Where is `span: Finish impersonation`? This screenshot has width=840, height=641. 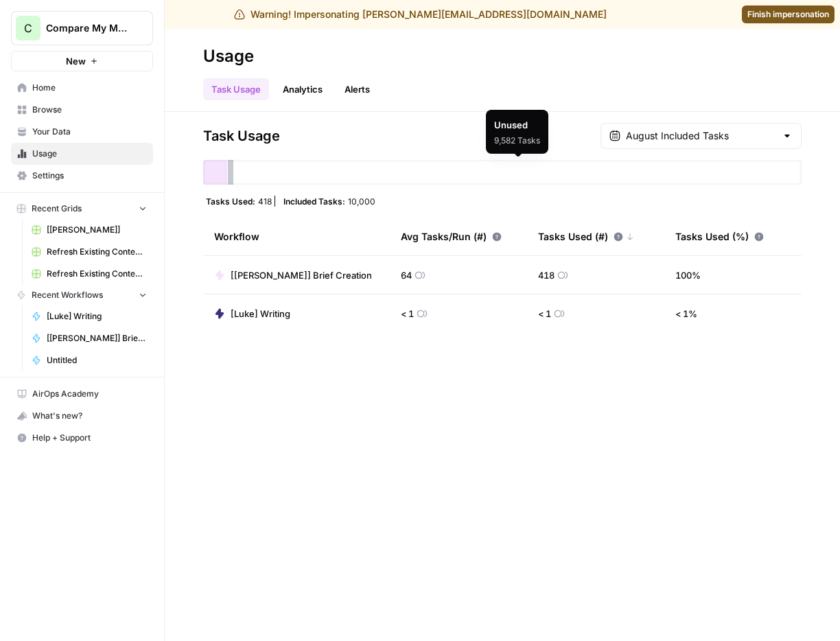
span: Finish impersonation is located at coordinates (788, 15).